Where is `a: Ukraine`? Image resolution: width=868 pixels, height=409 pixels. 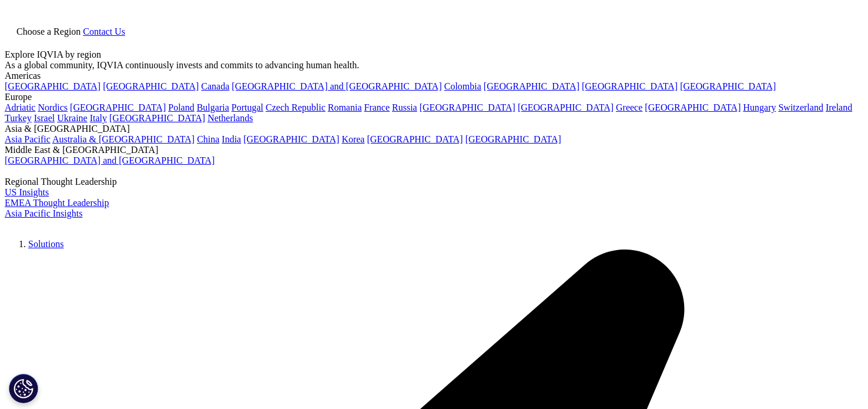
a: Ukraine is located at coordinates (72, 118).